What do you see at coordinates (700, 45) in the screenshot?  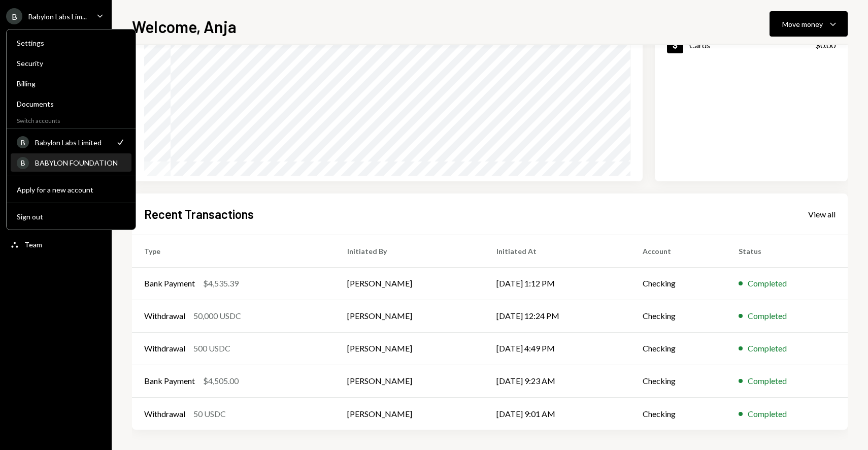 I see `div: Cards` at bounding box center [700, 45].